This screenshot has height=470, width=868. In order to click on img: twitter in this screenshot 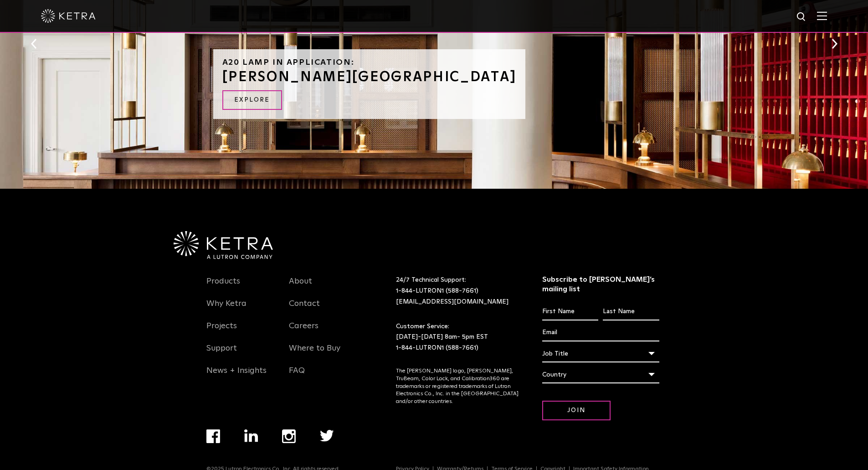, I will do `click(327, 435)`.